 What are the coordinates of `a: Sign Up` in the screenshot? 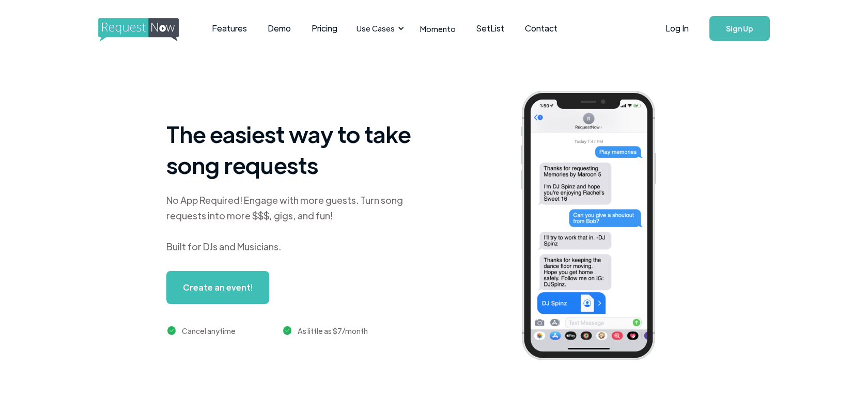 It's located at (739, 29).